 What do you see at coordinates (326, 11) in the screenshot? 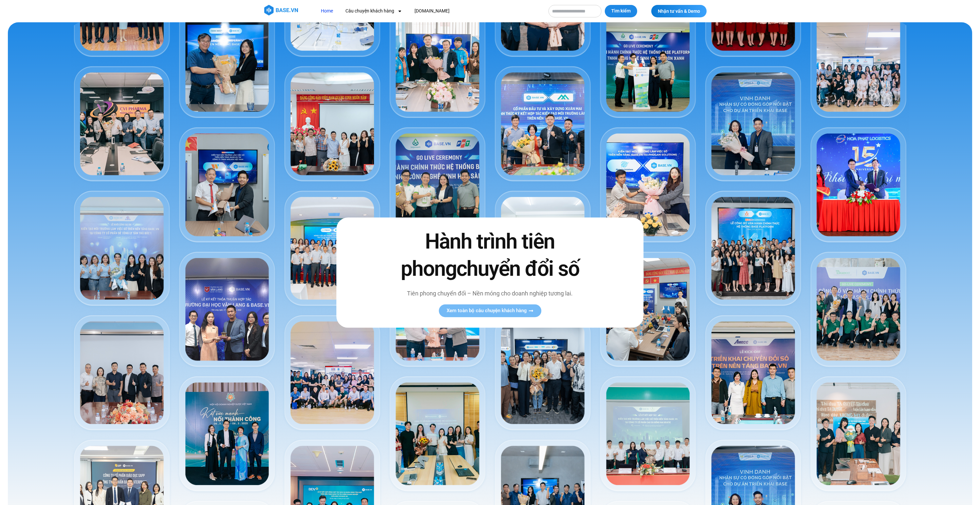
I see `a: Home` at bounding box center [326, 11].